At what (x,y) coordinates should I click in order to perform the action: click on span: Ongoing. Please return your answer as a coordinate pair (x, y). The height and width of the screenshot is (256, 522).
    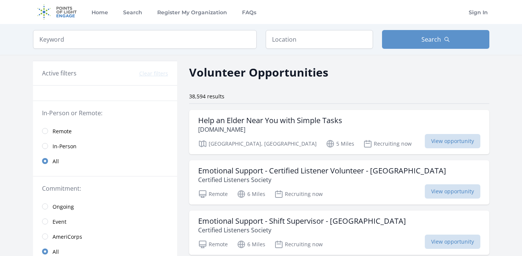
    Looking at the image, I should click on (63, 207).